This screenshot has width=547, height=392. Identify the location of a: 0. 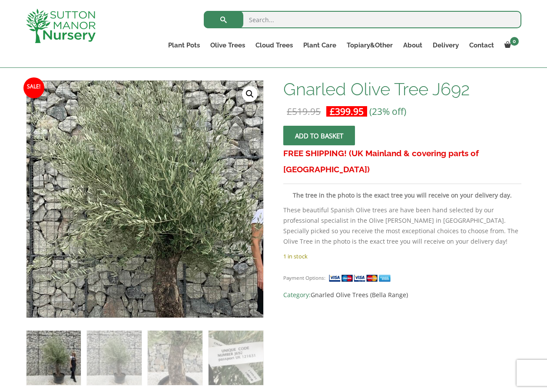
(510, 45).